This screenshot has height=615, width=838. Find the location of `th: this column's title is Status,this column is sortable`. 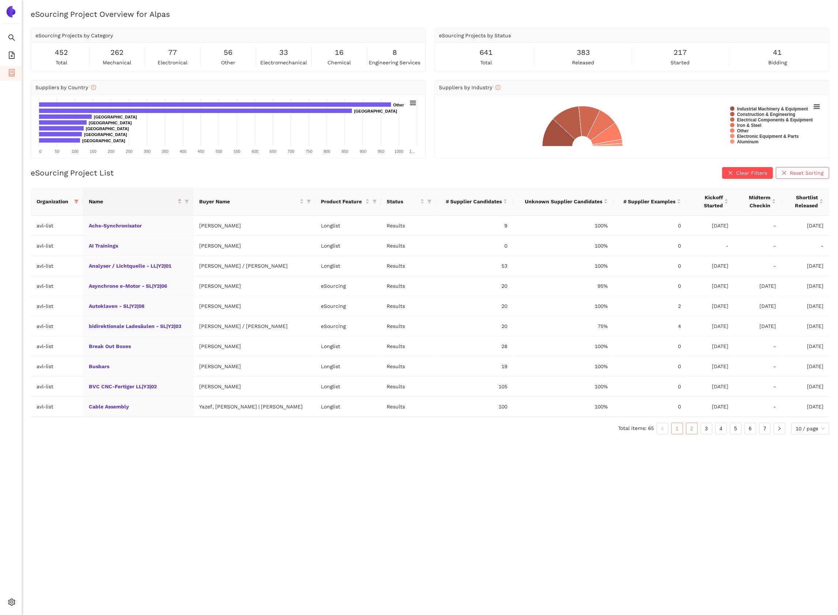

th: this column's title is Status,this column is sortable is located at coordinates (409, 201).